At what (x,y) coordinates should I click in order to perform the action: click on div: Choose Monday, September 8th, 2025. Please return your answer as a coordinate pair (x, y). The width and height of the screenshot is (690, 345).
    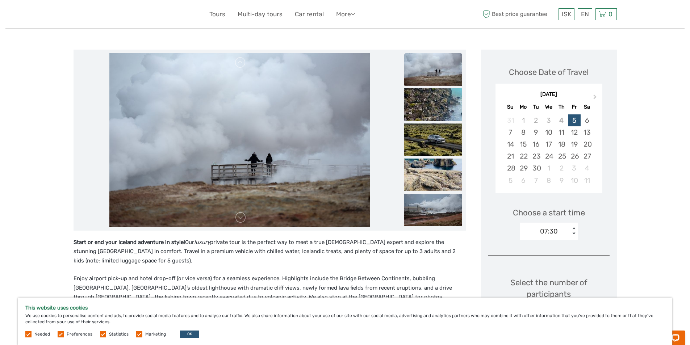
    Looking at the image, I should click on (523, 132).